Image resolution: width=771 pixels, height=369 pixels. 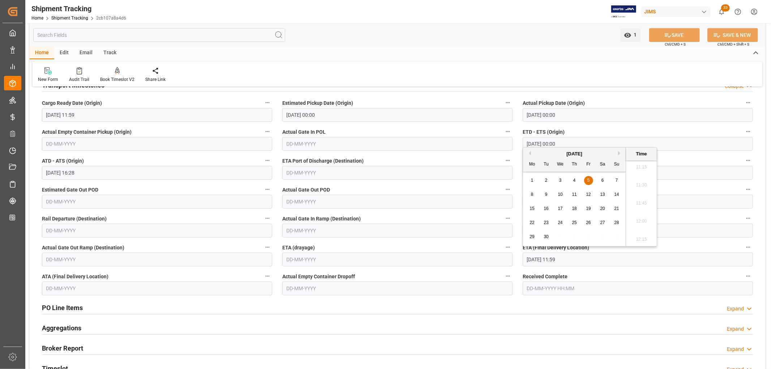 What do you see at coordinates (546, 194) in the screenshot?
I see `div: Choose Tuesday, September 9th, 2025` at bounding box center [546, 194].